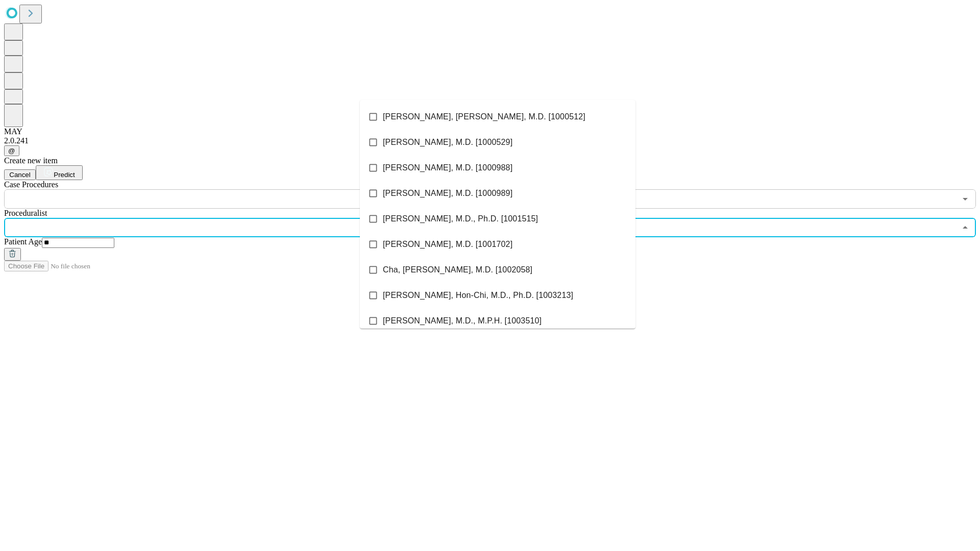  I want to click on button: Predict, so click(60, 172).